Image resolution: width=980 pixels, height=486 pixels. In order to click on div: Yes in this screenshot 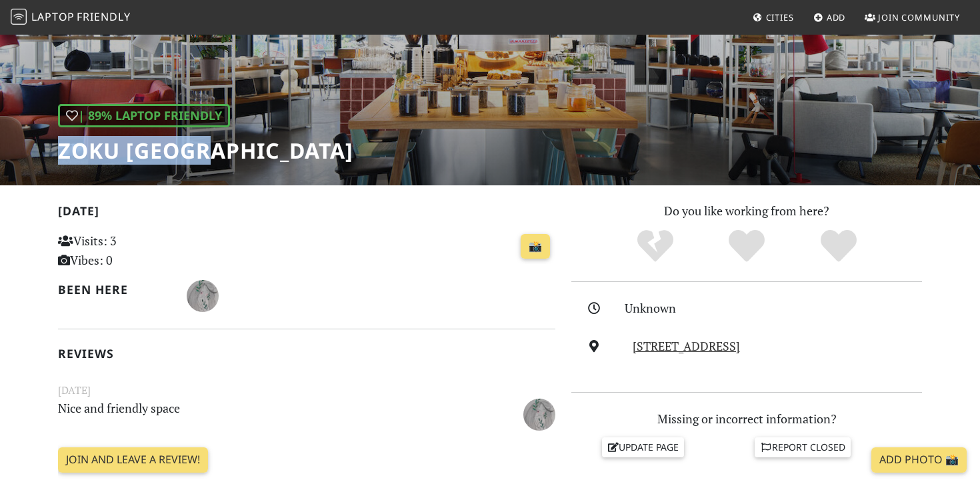, I will do `click(747, 246)`.